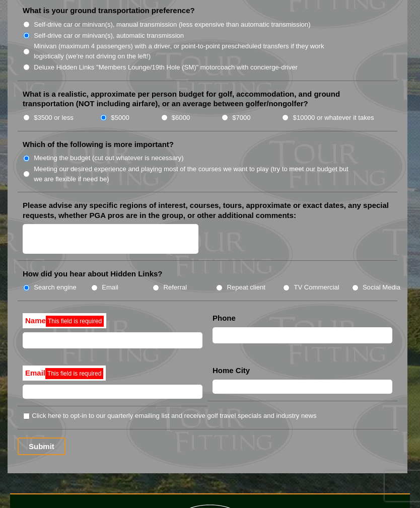 This screenshot has height=508, width=420. Describe the element at coordinates (99, 144) in the screenshot. I see `label: Which of the following is more important?` at that location.